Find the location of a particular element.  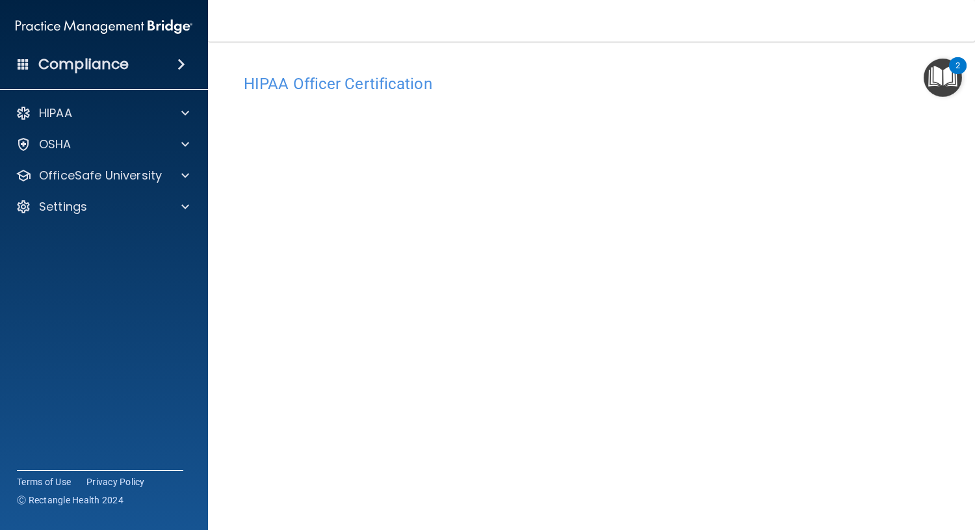

button: Open Resource Center, 2 new notifications is located at coordinates (942, 77).